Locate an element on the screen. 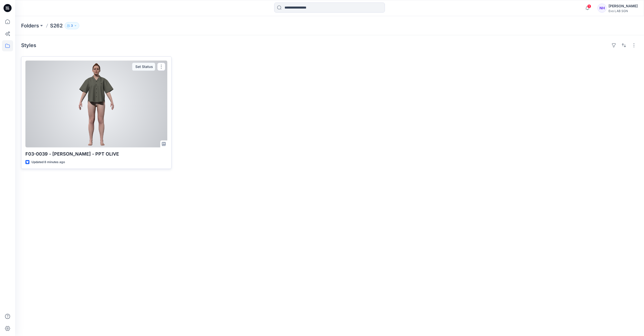 This screenshot has height=336, width=644. p: Folders is located at coordinates (30, 26).